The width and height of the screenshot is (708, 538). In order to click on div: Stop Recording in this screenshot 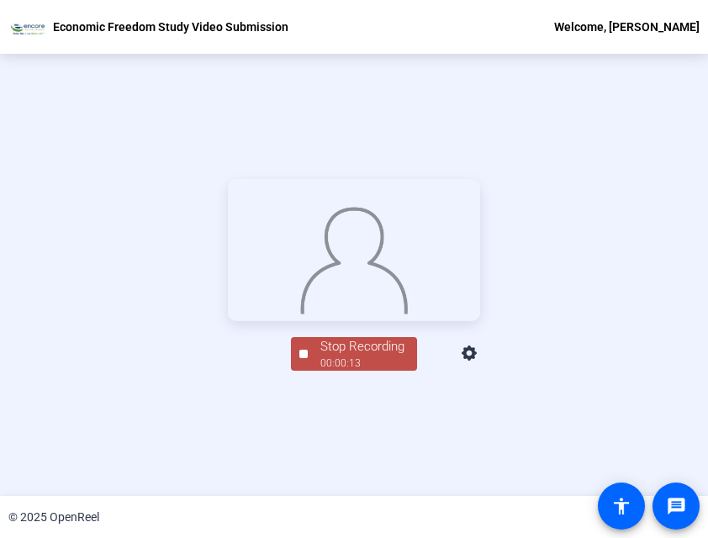, I will do `click(363, 347)`.